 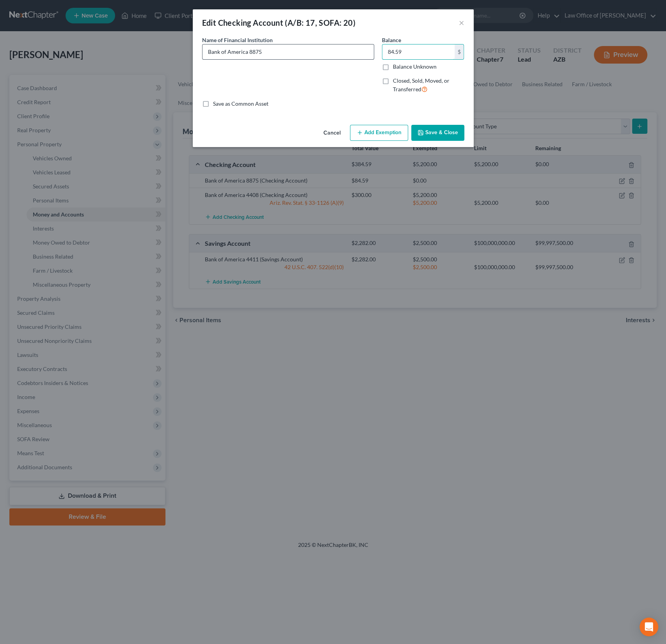 What do you see at coordinates (421, 84) in the screenshot?
I see `span: Closed, Sold, Moved, or Transferred` at bounding box center [421, 84].